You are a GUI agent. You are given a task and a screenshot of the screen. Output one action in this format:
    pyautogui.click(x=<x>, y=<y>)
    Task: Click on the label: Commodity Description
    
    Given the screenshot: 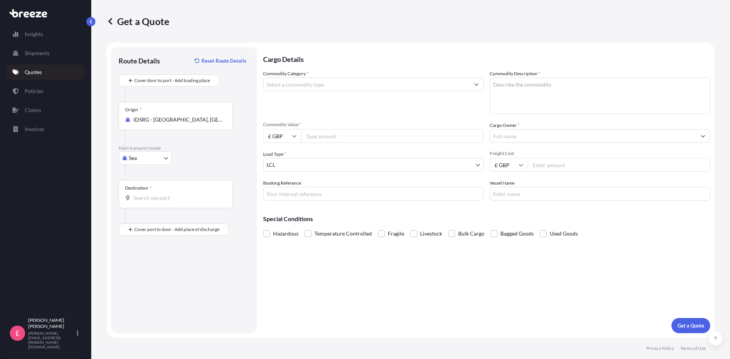 What is the action you would take?
    pyautogui.click(x=515, y=74)
    